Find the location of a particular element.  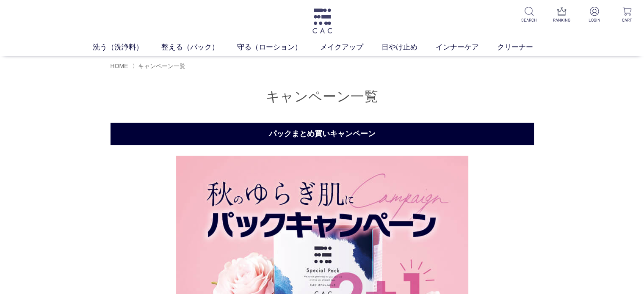

a: 整える（パック） is located at coordinates (199, 48).